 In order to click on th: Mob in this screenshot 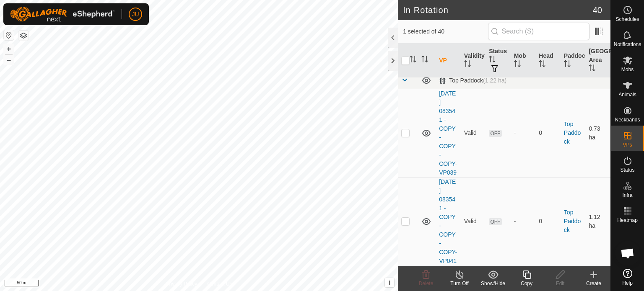, I will do `click(523, 61)`.